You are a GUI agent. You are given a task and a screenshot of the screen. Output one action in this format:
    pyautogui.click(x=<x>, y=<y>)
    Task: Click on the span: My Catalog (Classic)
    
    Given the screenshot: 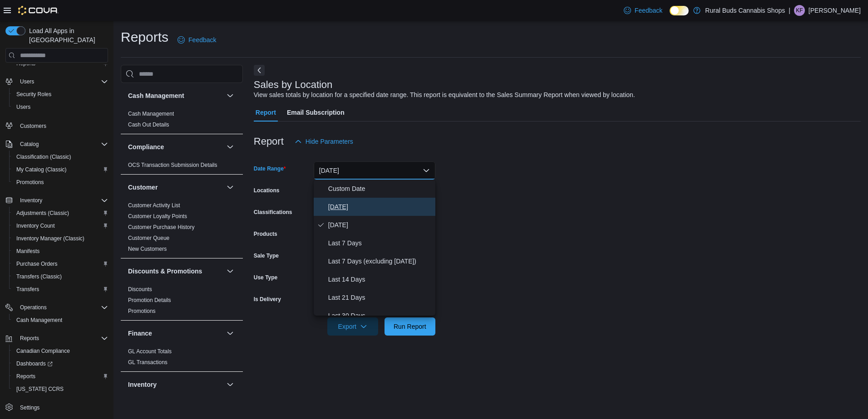 What is the action you would take?
    pyautogui.click(x=41, y=170)
    